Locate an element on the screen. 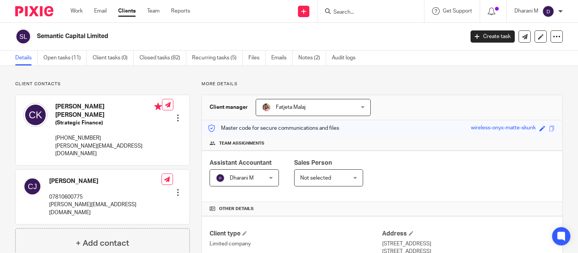 Image resolution: width=578 pixels, height=253 pixels. p: Master code for secure communications and files is located at coordinates (273, 128).